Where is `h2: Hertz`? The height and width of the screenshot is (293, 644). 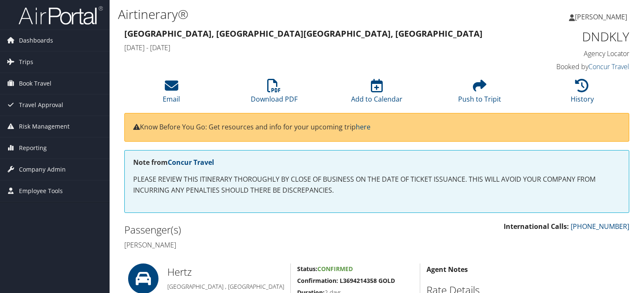 h2: Hertz is located at coordinates (225, 272).